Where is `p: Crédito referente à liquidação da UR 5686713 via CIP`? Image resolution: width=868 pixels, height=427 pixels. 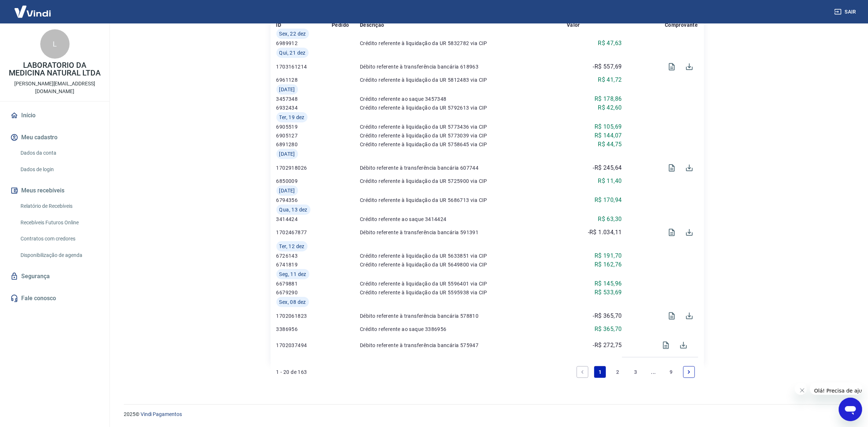 p: Crédito referente à liquidação da UR 5686713 via CIP is located at coordinates (463, 200).